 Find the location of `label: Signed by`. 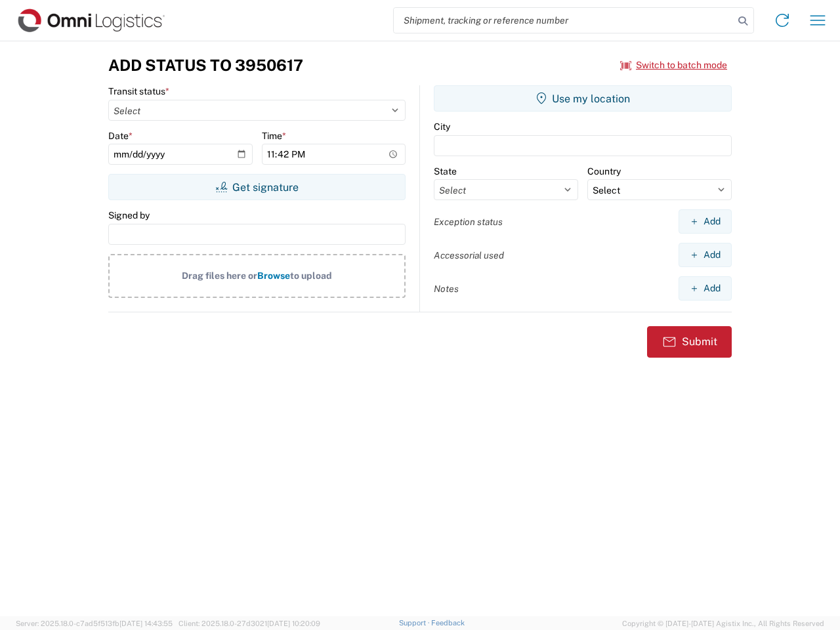

label: Signed by is located at coordinates (129, 215).